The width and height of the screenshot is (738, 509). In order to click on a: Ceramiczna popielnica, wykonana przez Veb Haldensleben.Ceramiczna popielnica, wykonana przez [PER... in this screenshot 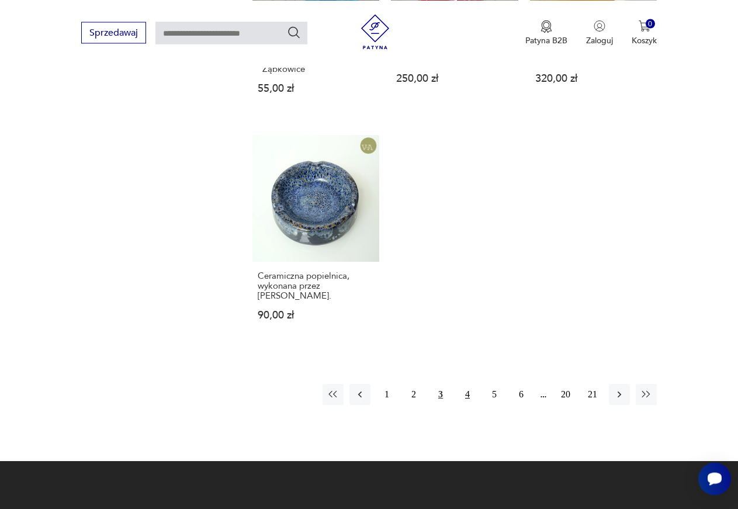, I will do `click(315, 239)`.